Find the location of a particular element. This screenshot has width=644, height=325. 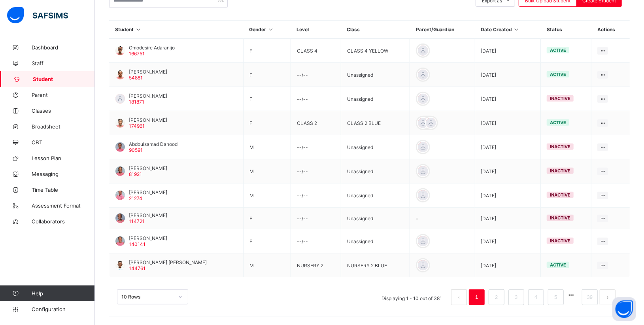

span: Dashboard is located at coordinates (63, 47).